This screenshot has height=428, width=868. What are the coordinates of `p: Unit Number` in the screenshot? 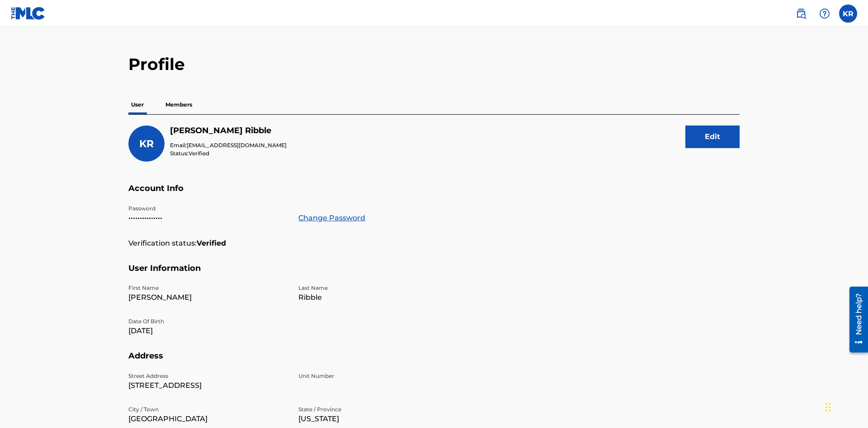 It's located at (378, 376).